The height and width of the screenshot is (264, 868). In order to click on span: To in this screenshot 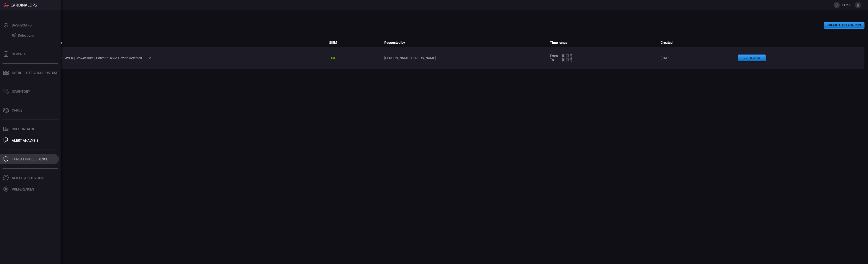, I will do `click(554, 60)`.